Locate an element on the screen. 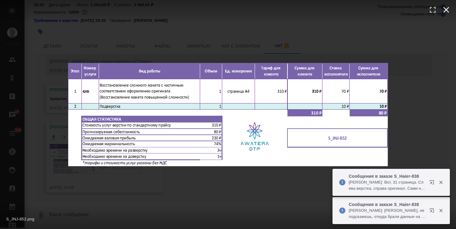  span: S_JNJ-852.png is located at coordinates (20, 219).